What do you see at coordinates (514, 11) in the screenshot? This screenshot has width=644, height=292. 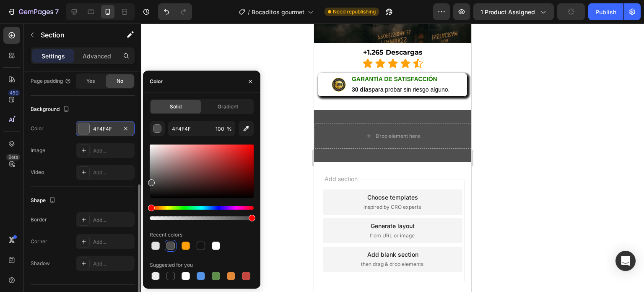 I see `button: 1 product assigned` at bounding box center [514, 11].